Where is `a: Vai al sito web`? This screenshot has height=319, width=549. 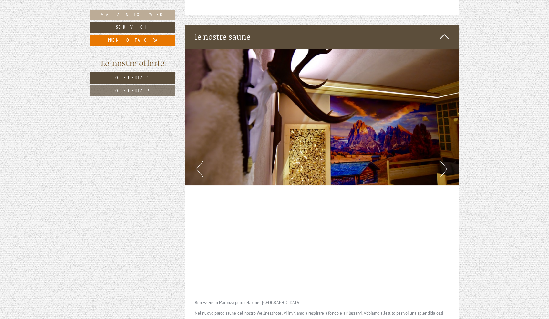 a: Vai al sito web is located at coordinates (133, 15).